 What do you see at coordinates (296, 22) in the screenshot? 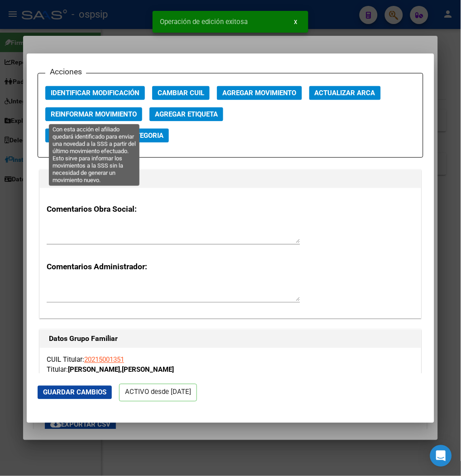
I see `button: x` at bounding box center [296, 22].